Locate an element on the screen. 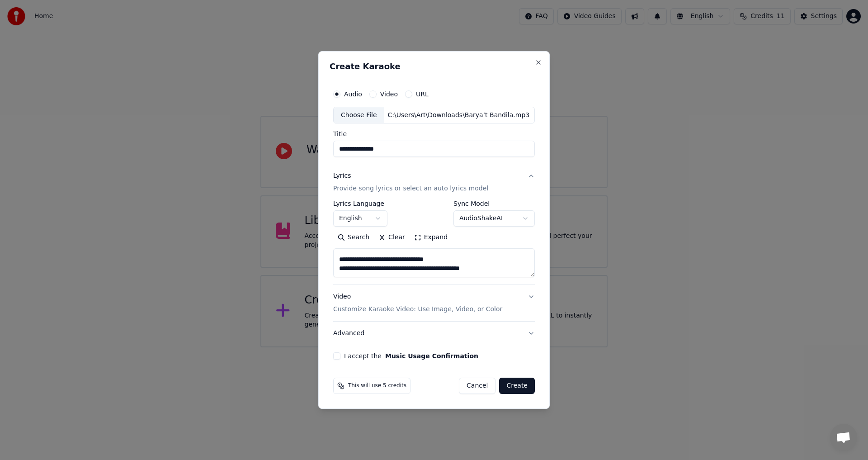 The height and width of the screenshot is (460, 868). span: This will use 5 credits is located at coordinates (377, 386).